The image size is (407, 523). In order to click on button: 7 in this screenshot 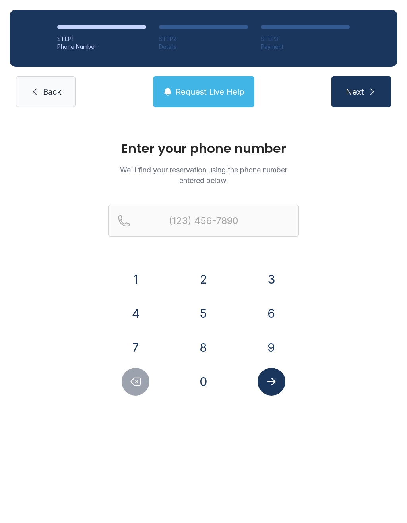, I will do `click(136, 348)`.